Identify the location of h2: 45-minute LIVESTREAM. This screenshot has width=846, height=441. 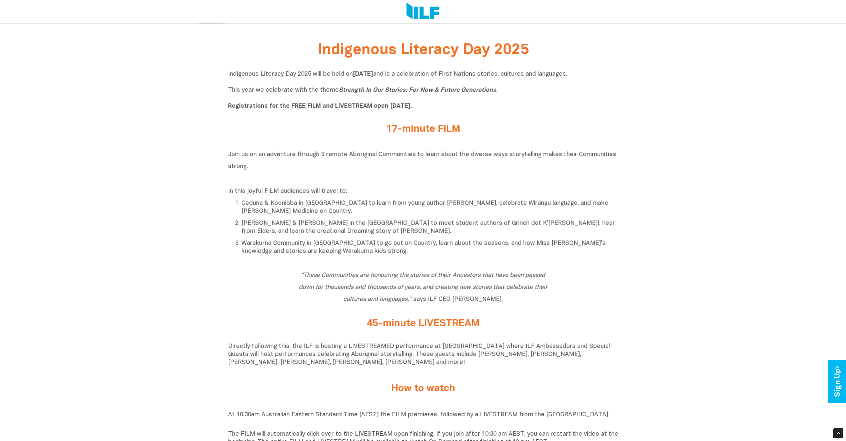
(423, 324).